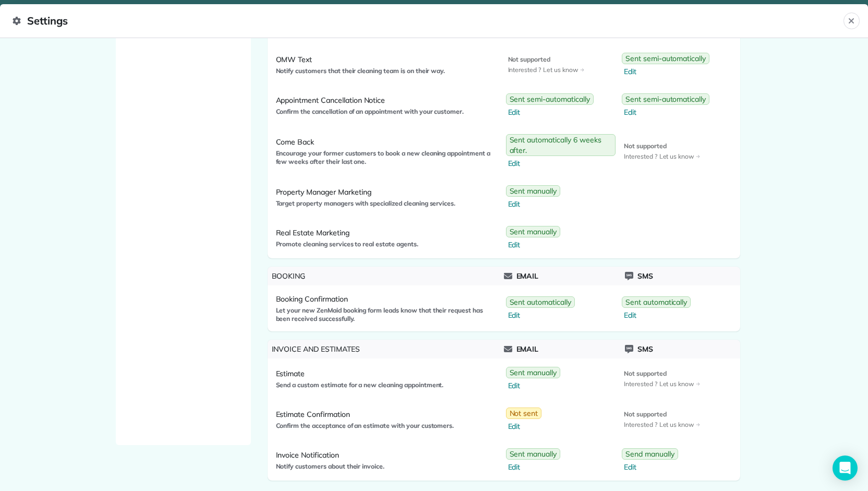 Image resolution: width=868 pixels, height=491 pixels. What do you see at coordinates (385, 245) in the screenshot?
I see `span: Promote cleaning services to real estate agents.` at bounding box center [385, 245].